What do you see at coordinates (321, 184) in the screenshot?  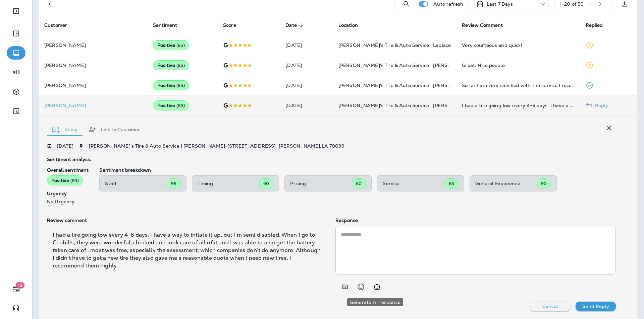 I see `p: Pricing` at bounding box center [321, 184].